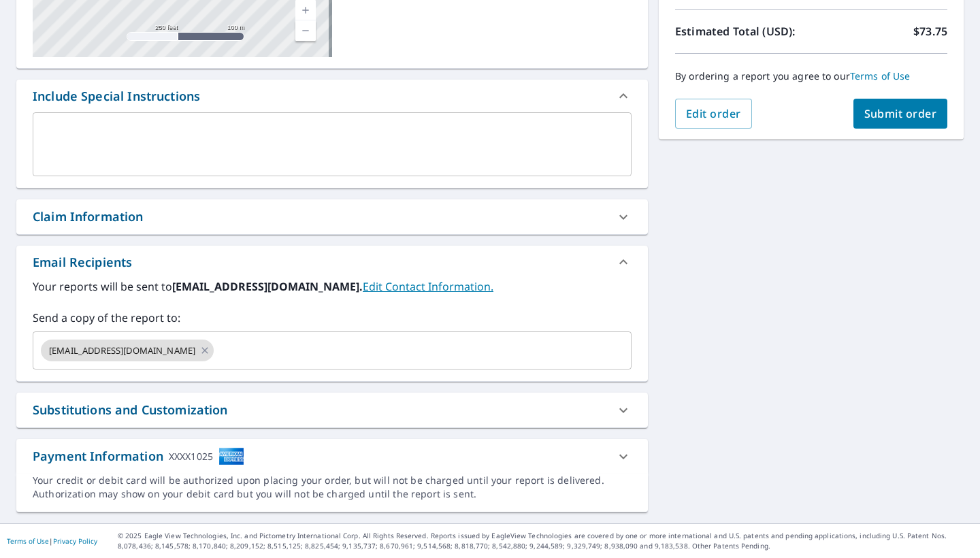  I want to click on p: By ordering a report you agree to our, so click(811, 76).